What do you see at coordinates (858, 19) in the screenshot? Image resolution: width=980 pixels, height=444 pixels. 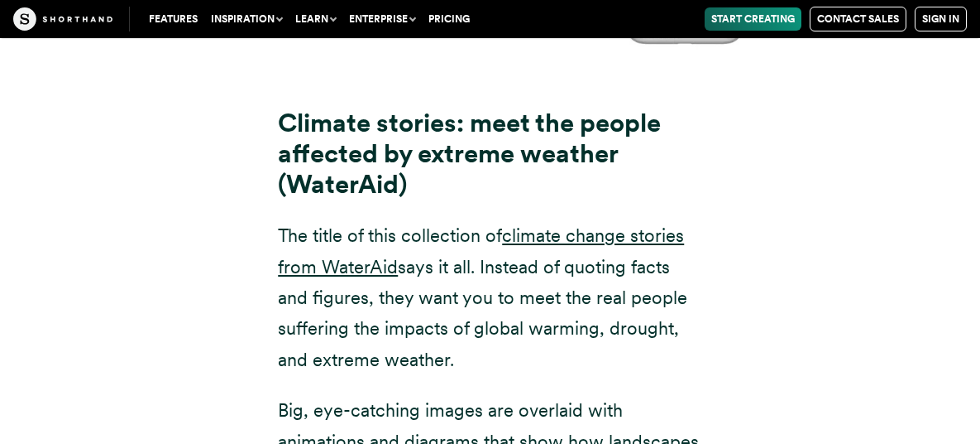 I see `a: Contact Sales` at bounding box center [858, 19].